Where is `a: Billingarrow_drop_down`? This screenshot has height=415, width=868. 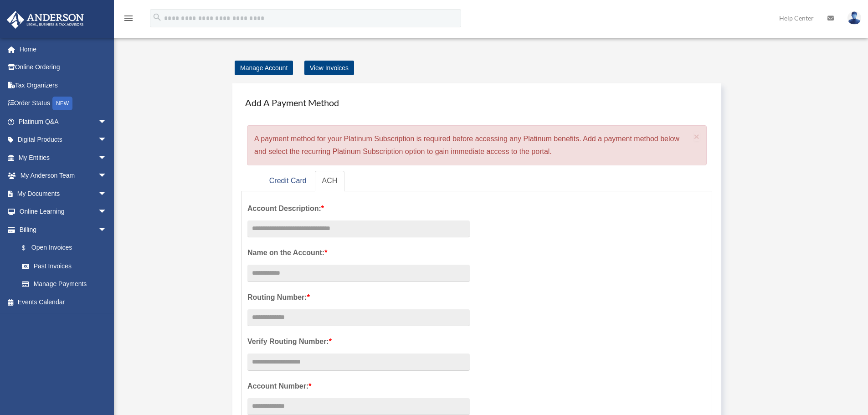
a: Billingarrow_drop_down is located at coordinates (63, 230).